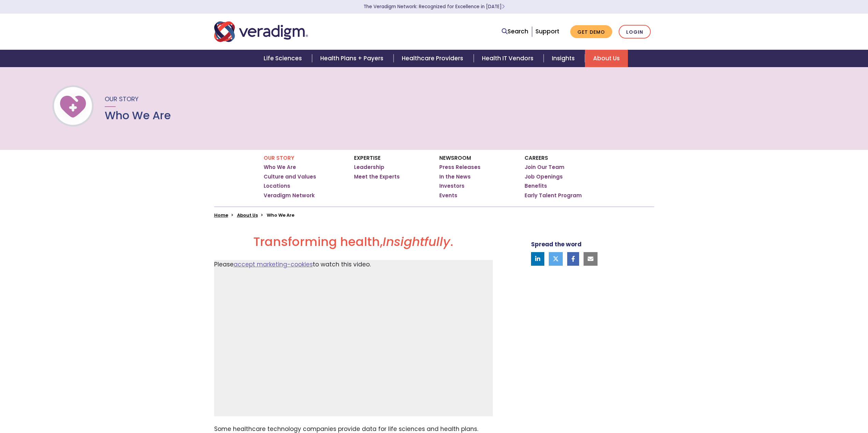  What do you see at coordinates (290, 177) in the screenshot?
I see `a: Culture and Values` at bounding box center [290, 177].